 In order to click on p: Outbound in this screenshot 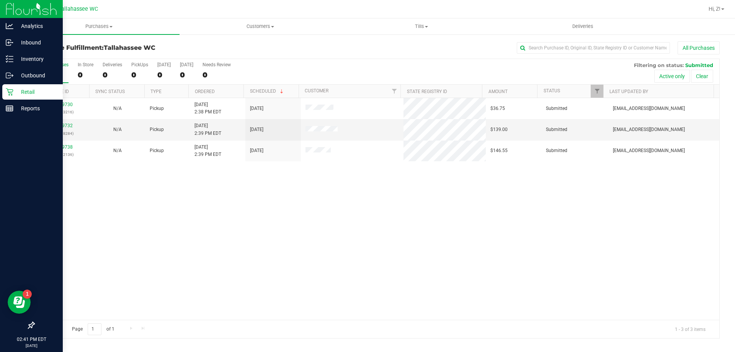, I will do `click(36, 75)`.